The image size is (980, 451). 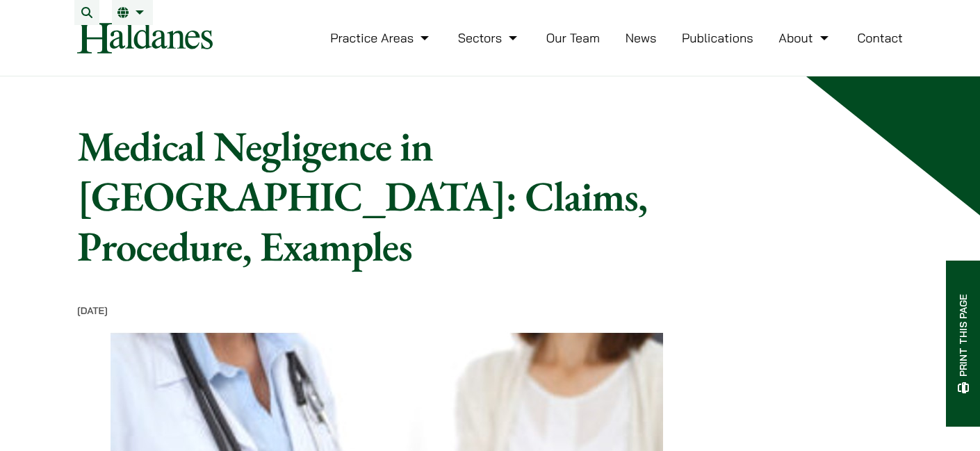 What do you see at coordinates (640, 38) in the screenshot?
I see `a: News` at bounding box center [640, 38].